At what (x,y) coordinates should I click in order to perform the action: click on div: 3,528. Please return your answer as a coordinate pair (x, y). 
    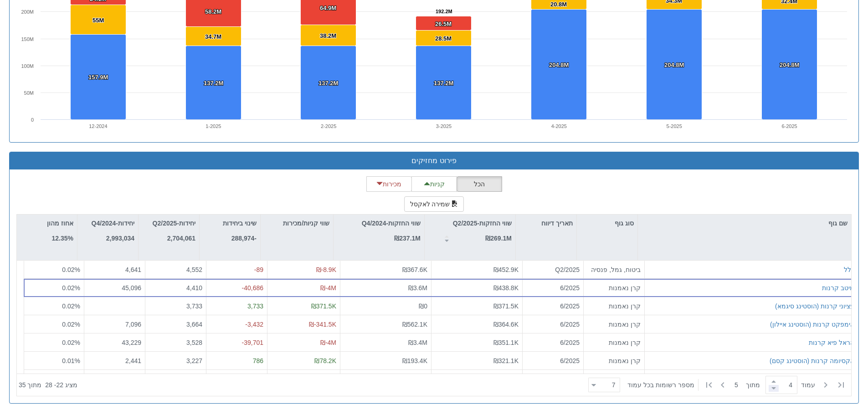
    Looking at the image, I should click on (176, 343).